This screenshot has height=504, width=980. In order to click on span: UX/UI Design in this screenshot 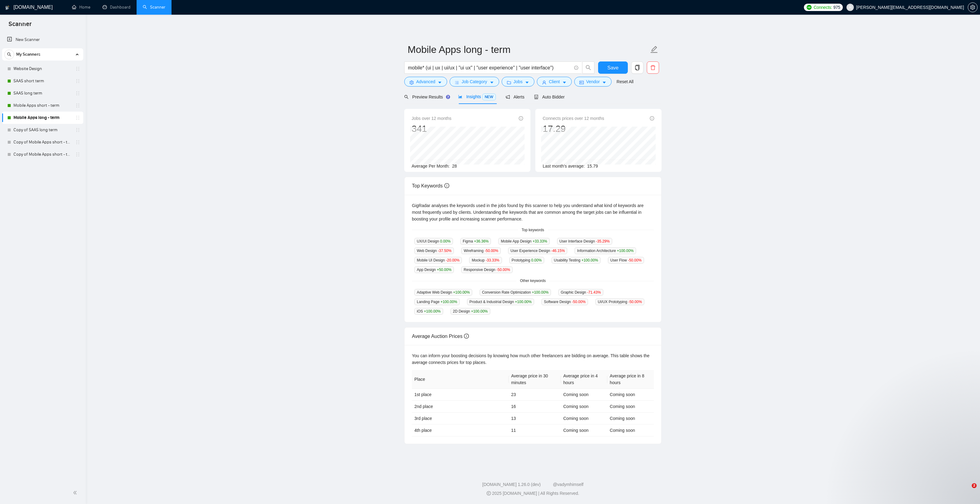, I will do `click(434, 241)`.